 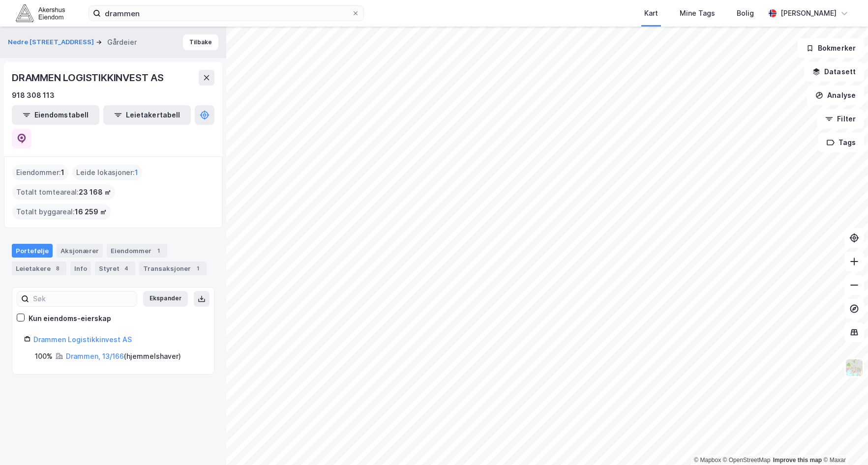 I want to click on div: Eiendommer :, so click(x=41, y=173).